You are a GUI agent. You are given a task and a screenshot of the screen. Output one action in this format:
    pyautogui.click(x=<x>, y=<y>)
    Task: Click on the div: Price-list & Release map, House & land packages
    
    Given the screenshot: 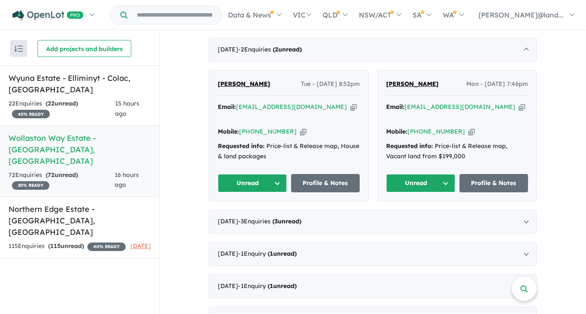 What is the action you would take?
    pyautogui.click(x=288, y=152)
    